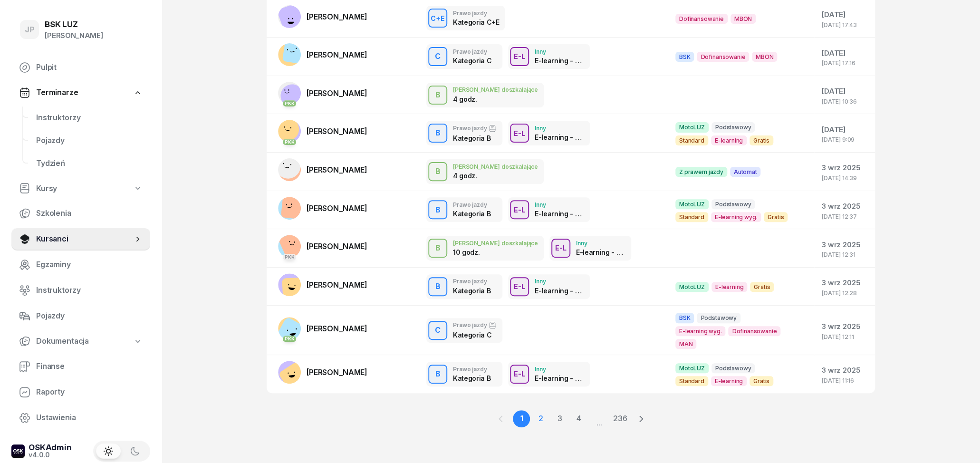  Describe the element at coordinates (90, 118) in the screenshot. I see `span: Instruktorzy` at that location.